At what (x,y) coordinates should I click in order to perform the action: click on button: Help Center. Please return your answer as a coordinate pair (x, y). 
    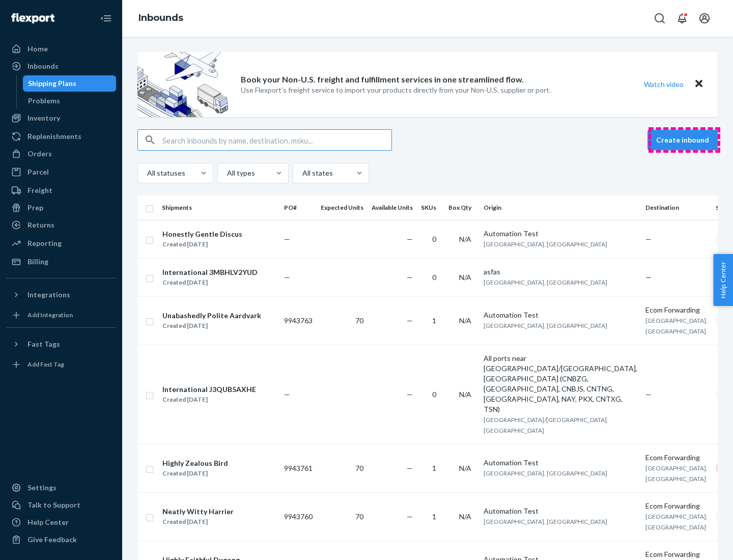
    Looking at the image, I should click on (723, 280).